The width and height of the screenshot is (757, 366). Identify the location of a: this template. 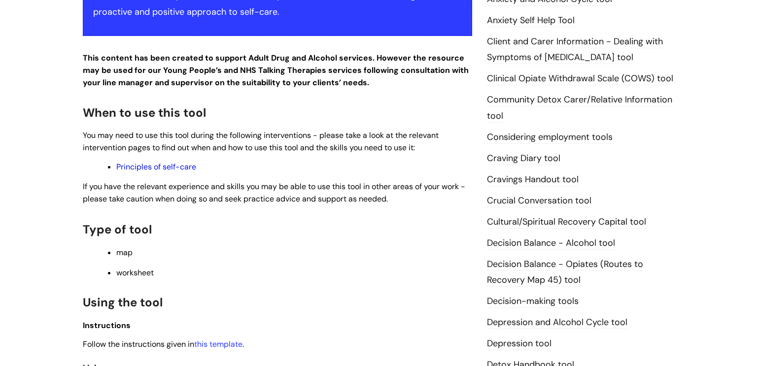
(218, 344).